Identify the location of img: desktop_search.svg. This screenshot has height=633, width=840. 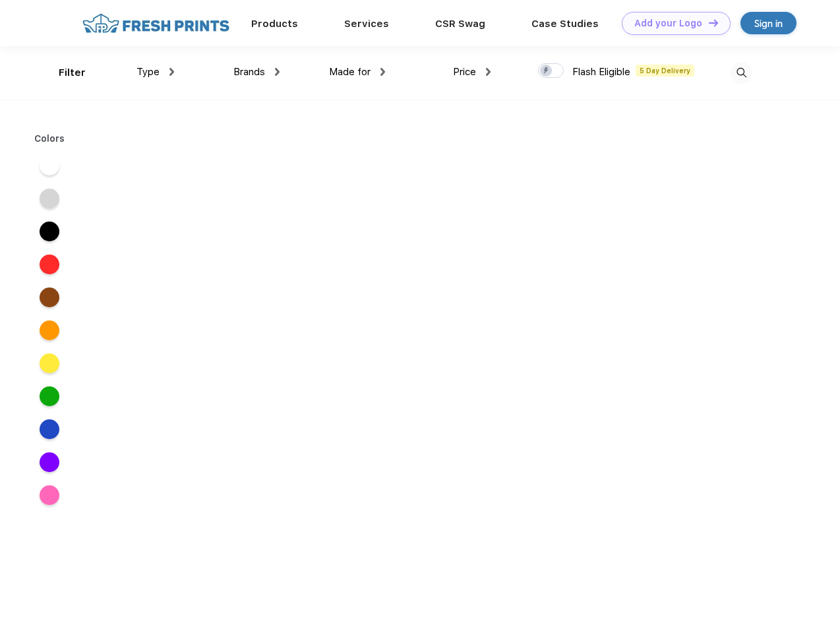
(741, 72).